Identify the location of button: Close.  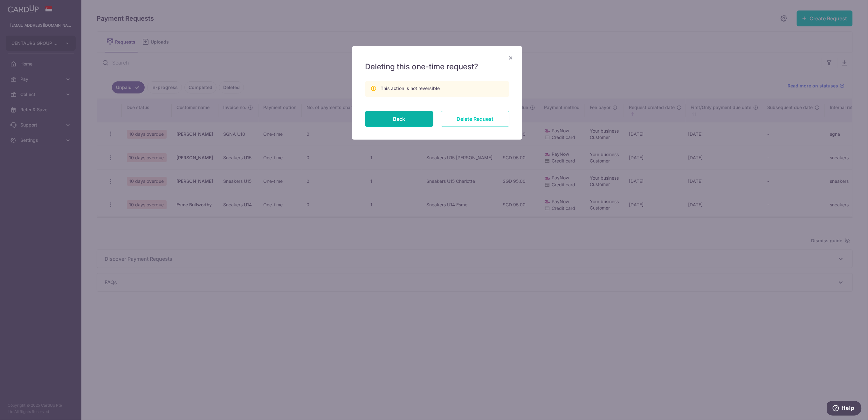
(510, 58).